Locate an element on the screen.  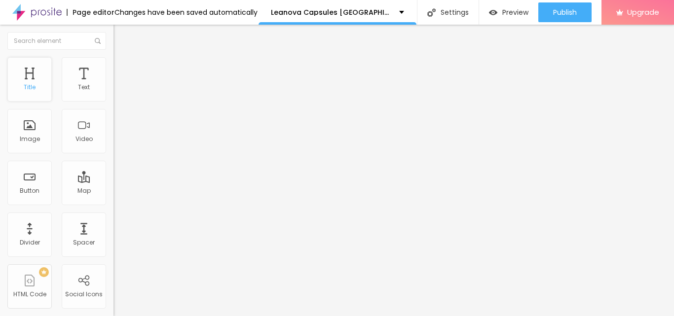
button: Publish is located at coordinates (565, 12).